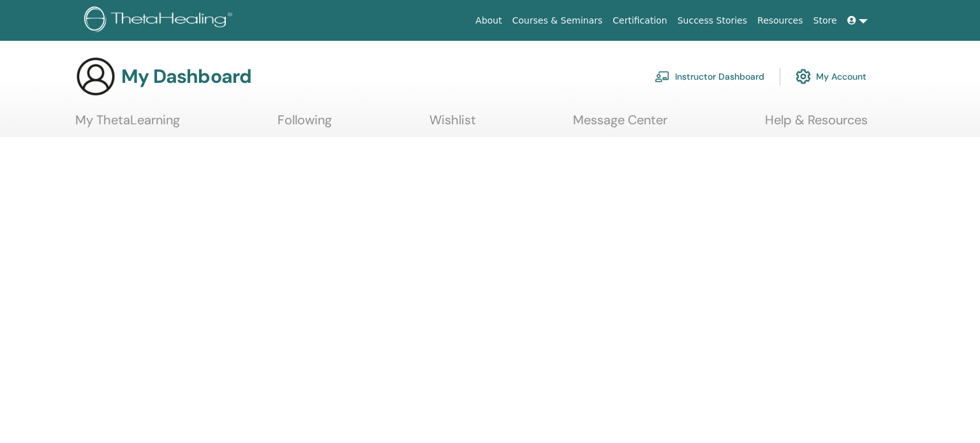  Describe the element at coordinates (488, 20) in the screenshot. I see `a: About` at that location.